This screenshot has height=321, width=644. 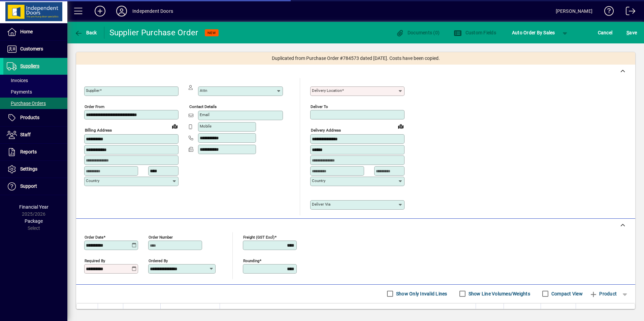 What do you see at coordinates (252, 260) in the screenshot?
I see `mat-label: Rounding` at bounding box center [252, 260].